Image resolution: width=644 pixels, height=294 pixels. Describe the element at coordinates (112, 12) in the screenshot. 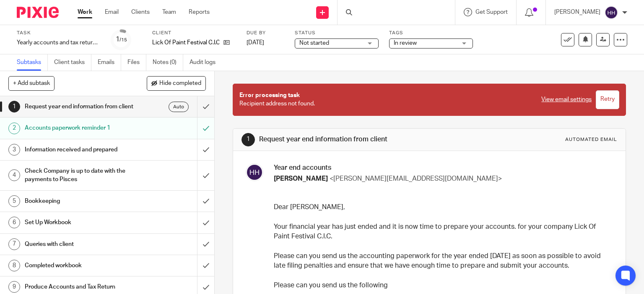

I see `a: Email` at that location.